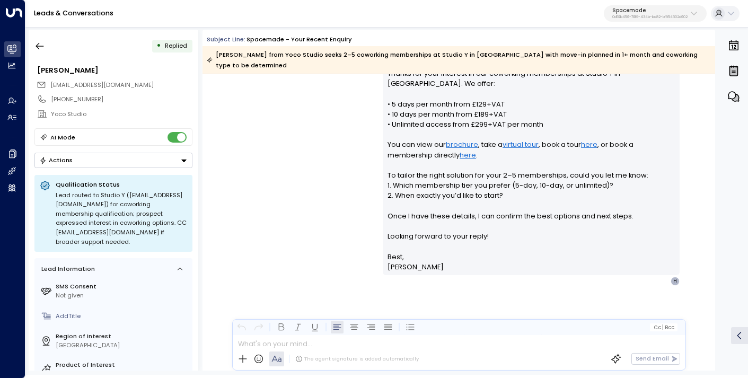  Describe the element at coordinates (122, 373) in the screenshot. I see `div: Coworking Membership` at that location.